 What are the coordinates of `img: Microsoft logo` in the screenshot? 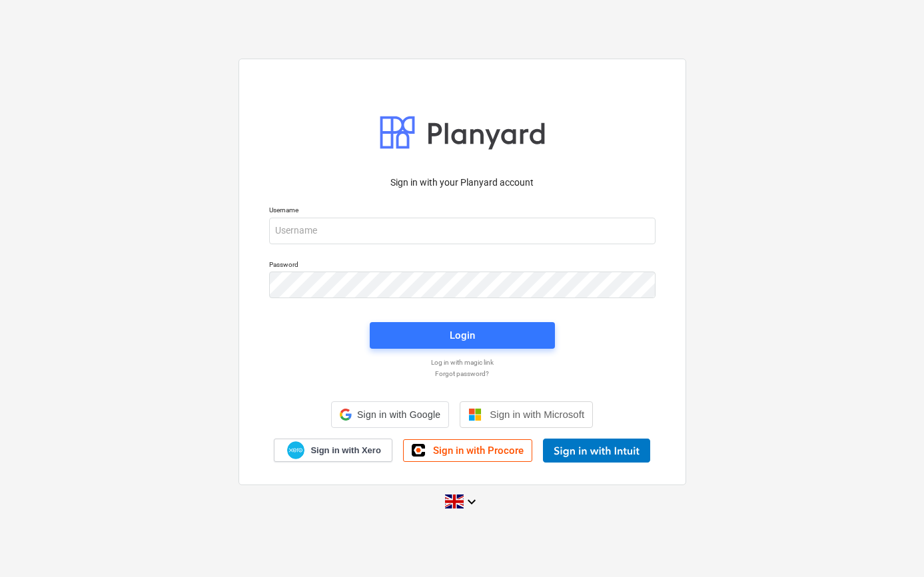 It's located at (475, 415).